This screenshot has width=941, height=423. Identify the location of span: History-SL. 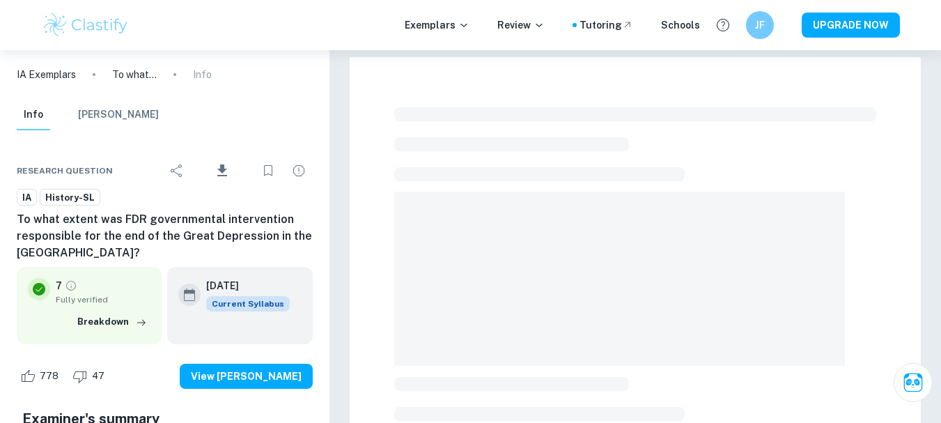
(70, 198).